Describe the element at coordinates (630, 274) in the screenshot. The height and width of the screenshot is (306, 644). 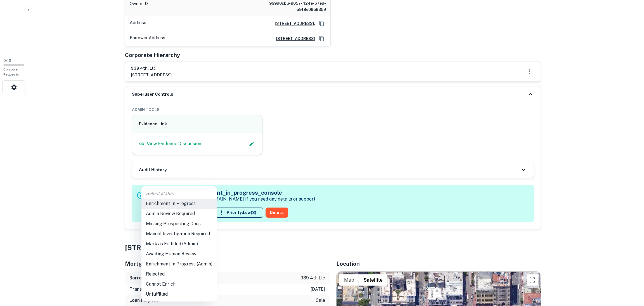
I see `div: Chat Widget` at that location.